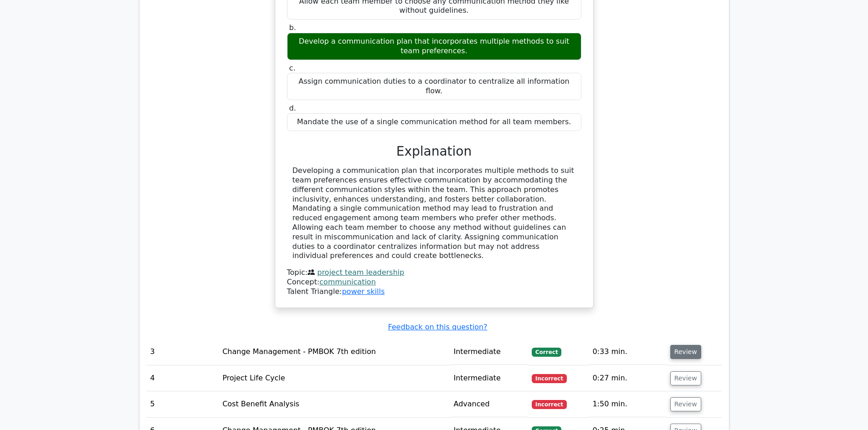 The image size is (868, 430). Describe the element at coordinates (437, 327) in the screenshot. I see `u: Feedback on this question?` at that location.